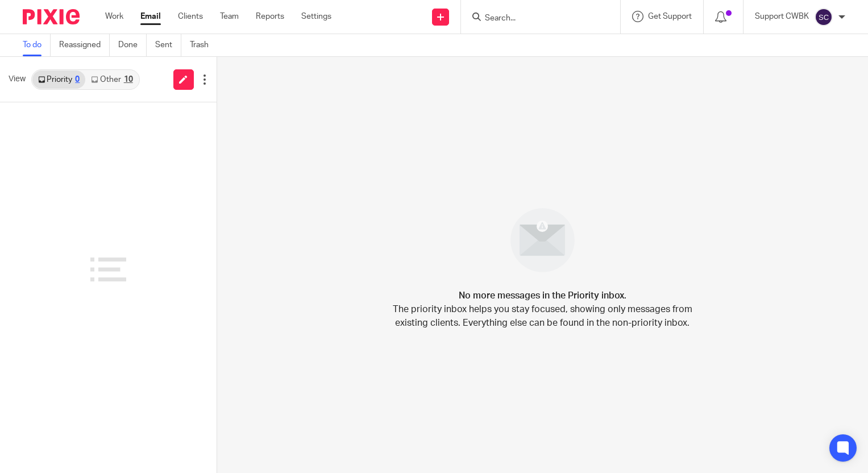 Image resolution: width=868 pixels, height=473 pixels. I want to click on h4: No more messages in the Priority inbox., so click(542, 296).